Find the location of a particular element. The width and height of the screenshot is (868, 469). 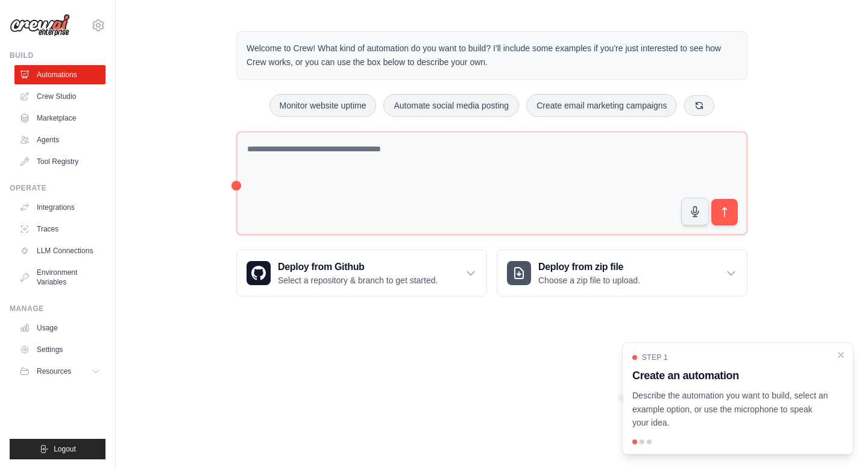

h3: Deploy from Github is located at coordinates (357, 267).